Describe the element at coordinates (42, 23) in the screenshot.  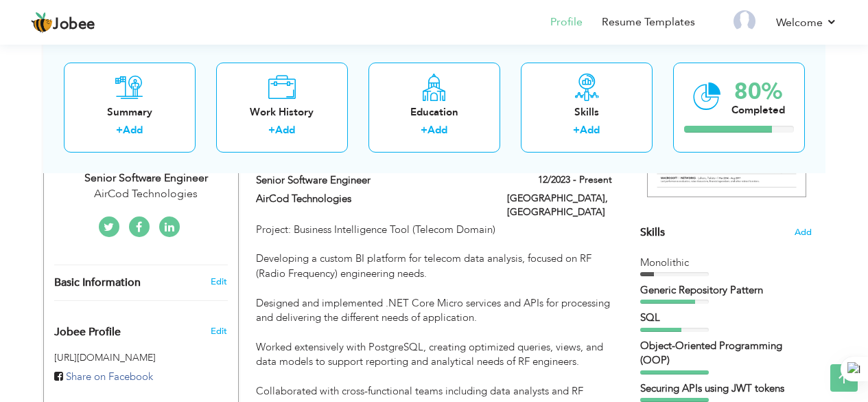
I see `img: jobee.io` at that location.